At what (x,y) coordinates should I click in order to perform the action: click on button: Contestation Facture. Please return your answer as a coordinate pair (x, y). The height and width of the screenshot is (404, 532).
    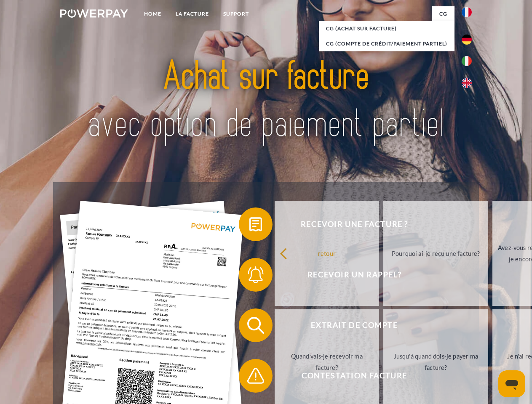
    Looking at the image, I should click on (349, 376).